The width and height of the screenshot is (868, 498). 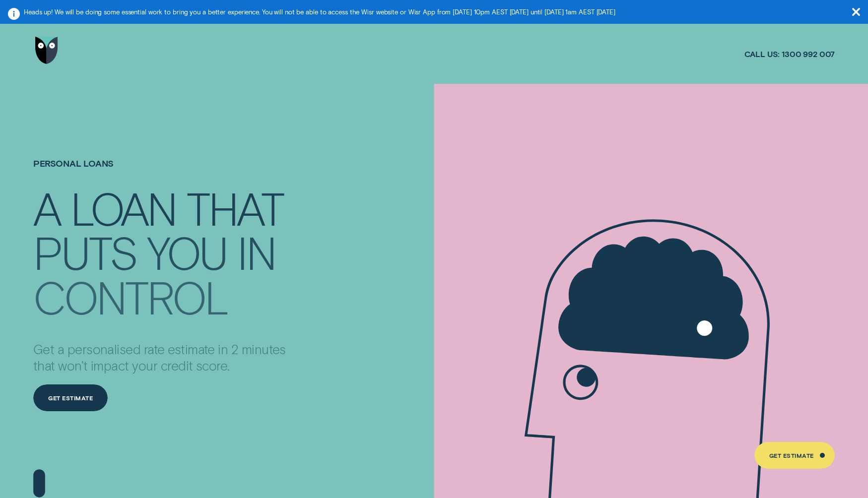 What do you see at coordinates (164, 358) in the screenshot?
I see `p: Get a personalised rate estimate in 2 minutes that won't impact your credit score.` at bounding box center [164, 358].